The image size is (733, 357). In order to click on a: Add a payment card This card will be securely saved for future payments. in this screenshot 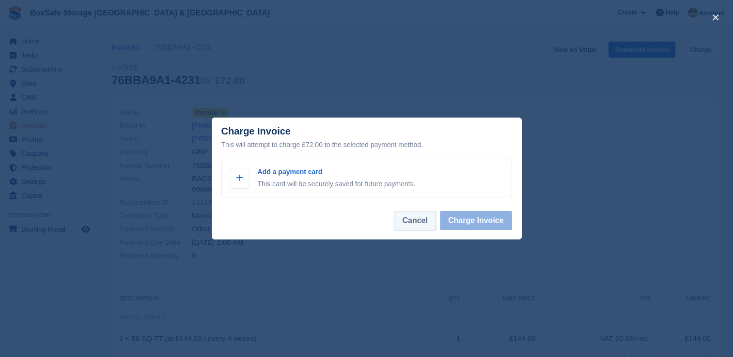, I will do `click(367, 178)`.